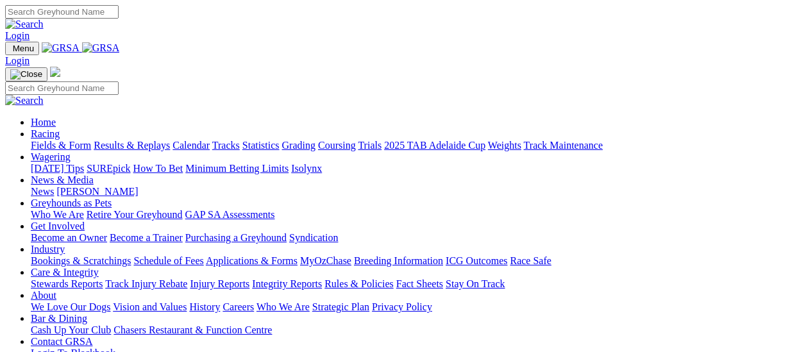 The image size is (806, 352). What do you see at coordinates (132, 145) in the screenshot?
I see `a: Results & Replays` at bounding box center [132, 145].